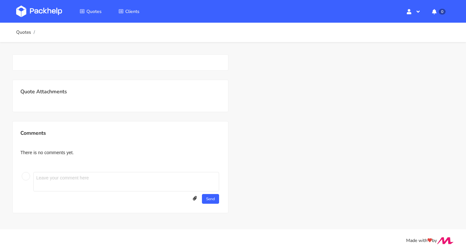  I want to click on button: 0, so click(438, 11).